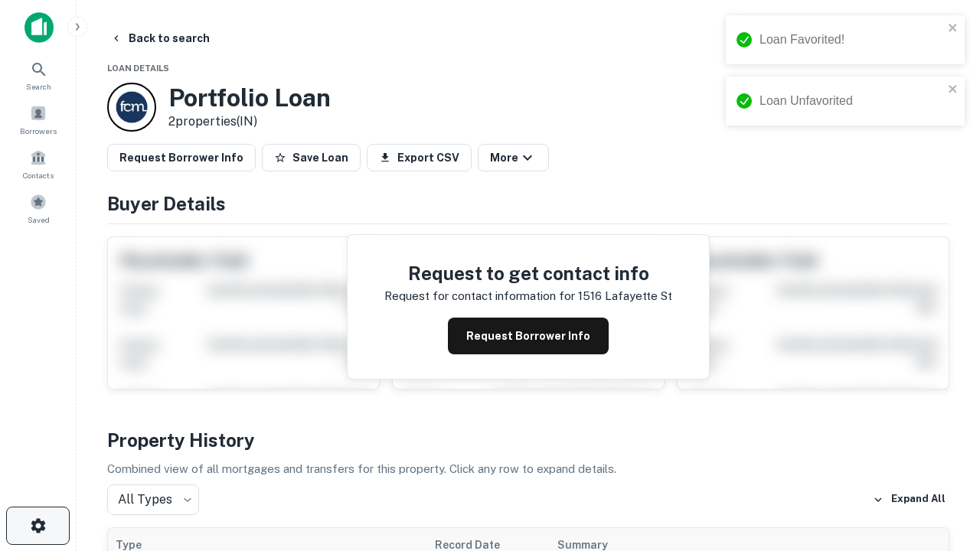  I want to click on div: All Types, so click(153, 500).